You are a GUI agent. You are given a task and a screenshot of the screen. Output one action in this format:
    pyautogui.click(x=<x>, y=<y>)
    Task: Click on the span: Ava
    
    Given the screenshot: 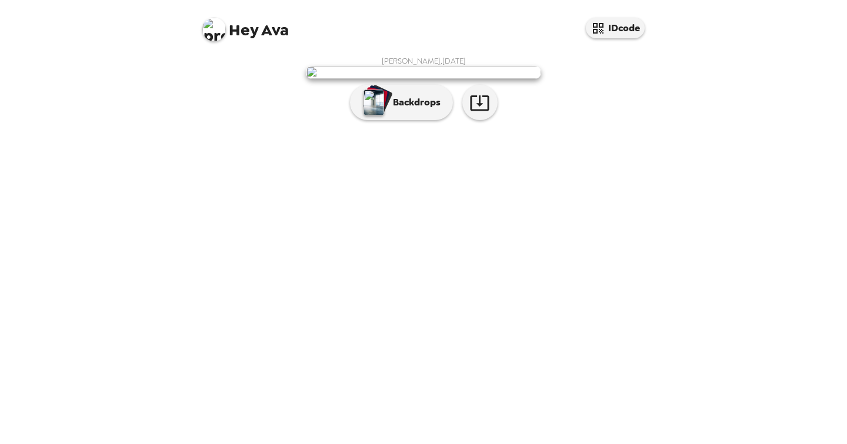 What is the action you would take?
    pyautogui.click(x=245, y=25)
    